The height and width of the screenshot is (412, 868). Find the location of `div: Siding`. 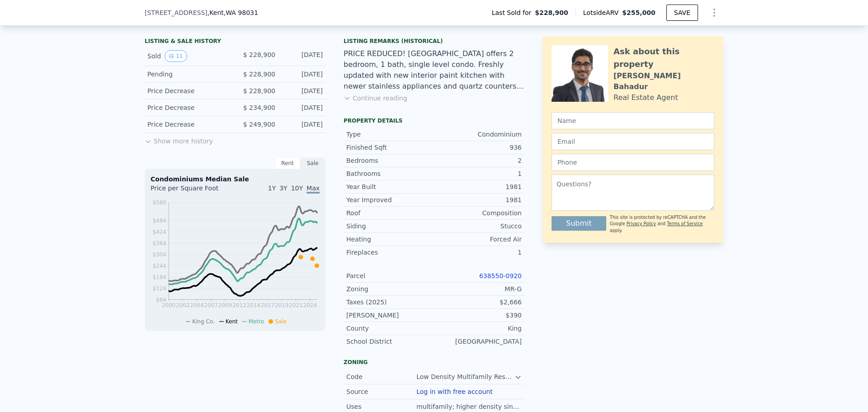

div: Siding is located at coordinates (390, 226).